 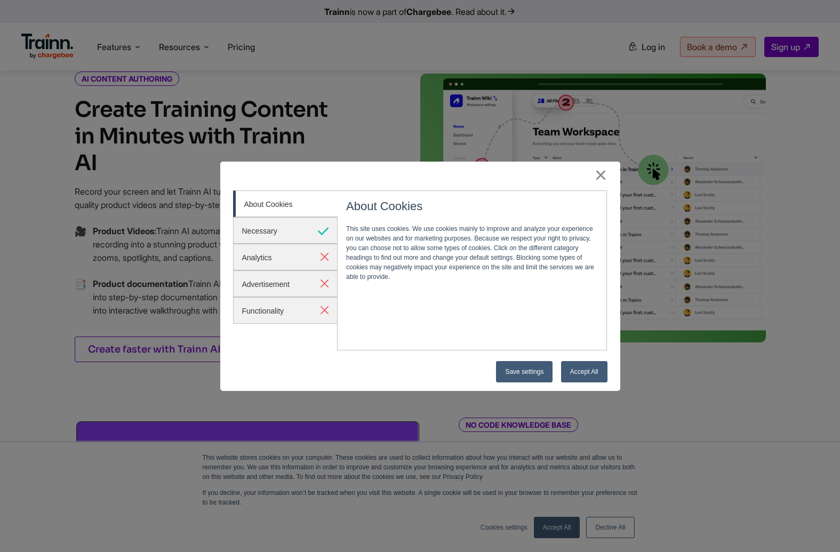 I want to click on div: Necessary, so click(x=285, y=230).